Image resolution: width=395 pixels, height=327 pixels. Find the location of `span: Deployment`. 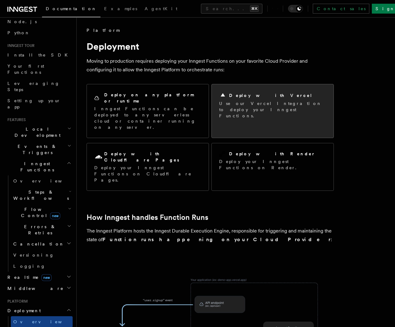

span: Deployment is located at coordinates (23, 311).